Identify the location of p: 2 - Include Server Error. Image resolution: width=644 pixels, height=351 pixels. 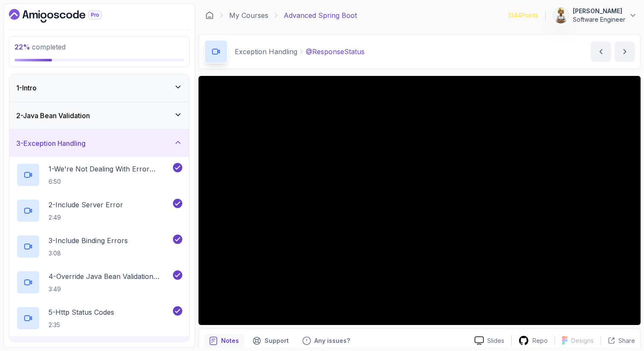
(86, 205).